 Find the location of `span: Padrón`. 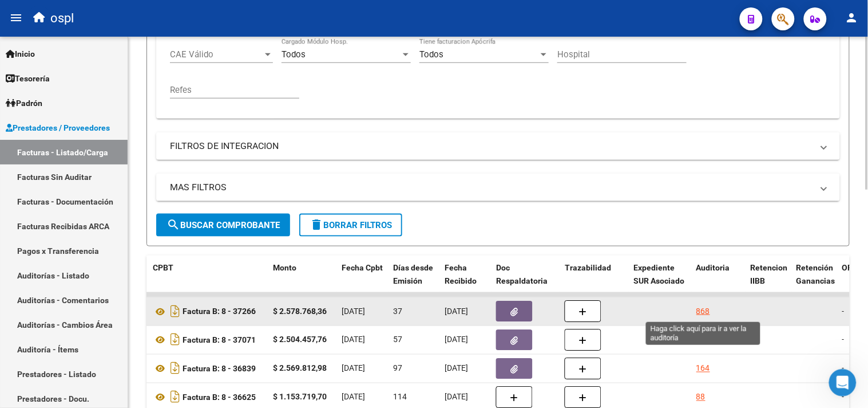

span: Padrón is located at coordinates (24, 103).